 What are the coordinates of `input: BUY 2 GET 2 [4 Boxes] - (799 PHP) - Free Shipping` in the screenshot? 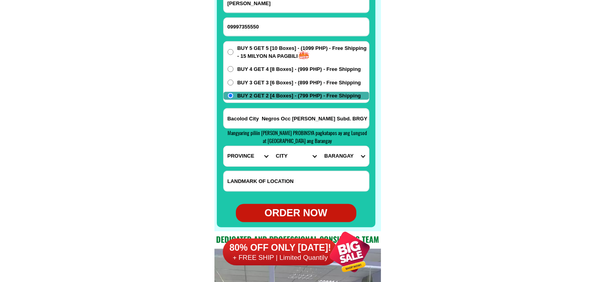 It's located at (230, 96).